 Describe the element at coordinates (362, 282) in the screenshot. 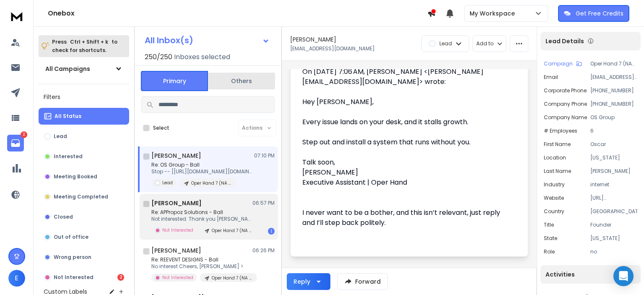

I see `button: Forward` at that location.